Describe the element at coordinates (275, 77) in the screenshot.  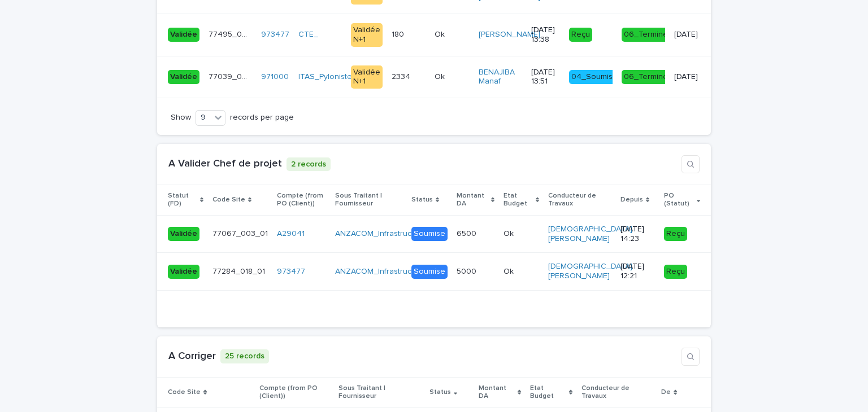
I see `a: 971000` at that location.